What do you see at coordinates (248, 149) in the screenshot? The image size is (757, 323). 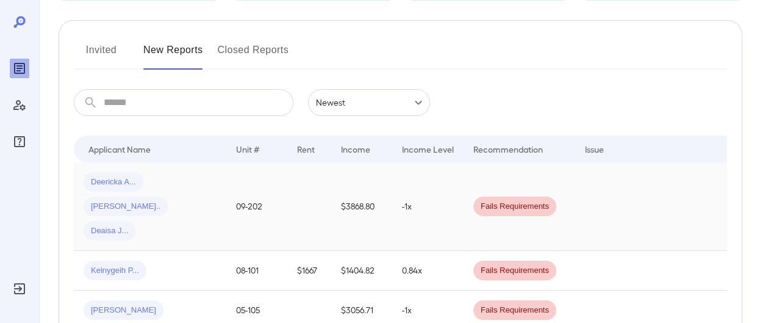 I see `div: Unit #` at bounding box center [248, 149].